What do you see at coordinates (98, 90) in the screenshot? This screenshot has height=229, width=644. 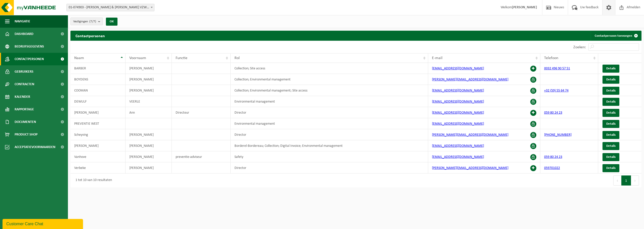 I see `td: COOMAN` at bounding box center [98, 90].